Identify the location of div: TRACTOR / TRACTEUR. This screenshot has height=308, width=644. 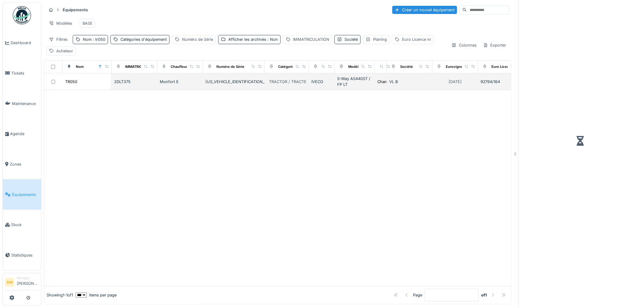
(290, 82).